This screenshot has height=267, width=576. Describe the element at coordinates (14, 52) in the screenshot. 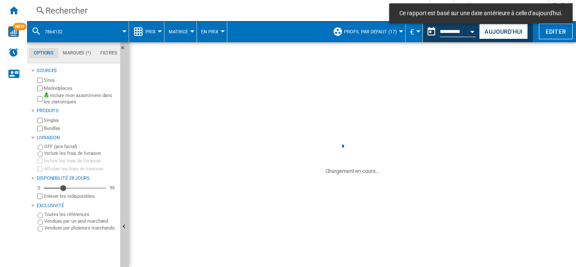

I see `img: alerts-logo.svg` at that location.